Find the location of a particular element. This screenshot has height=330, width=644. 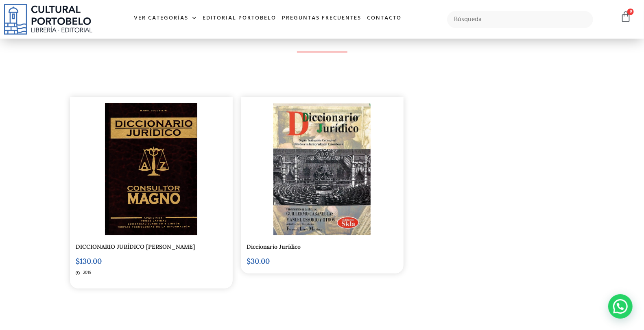

span: 2019 is located at coordinates (87, 273).